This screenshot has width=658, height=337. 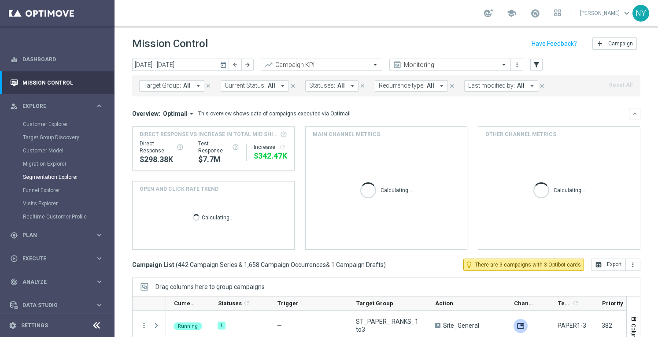 What do you see at coordinates (68, 164) in the screenshot?
I see `div: Migration Explorer` at bounding box center [68, 164].